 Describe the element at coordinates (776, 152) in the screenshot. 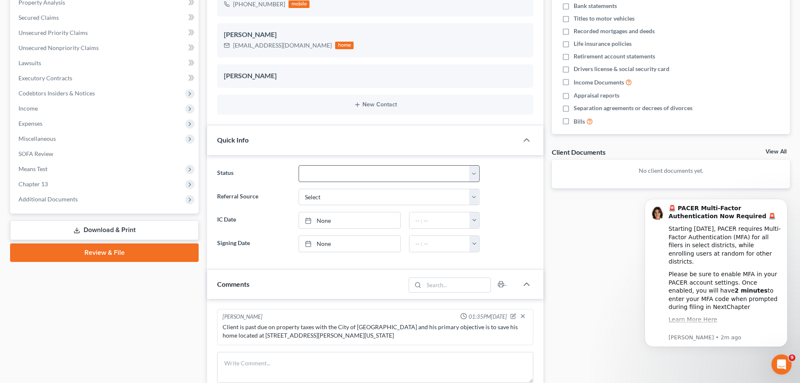

I see `a: View All` at that location.